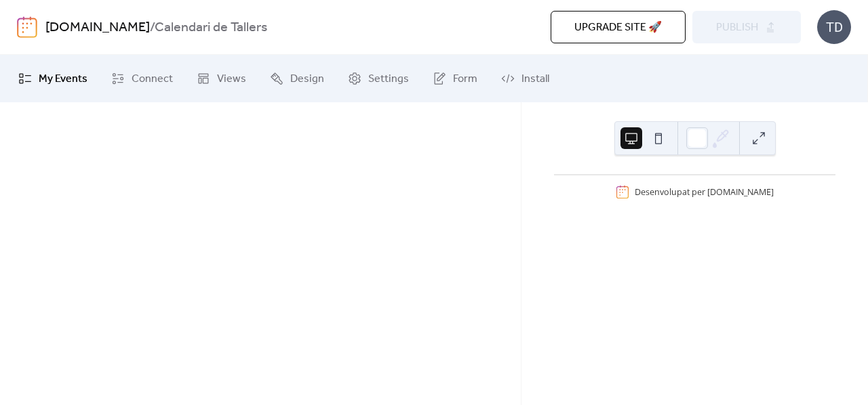 The image size is (868, 405). I want to click on div: Desenvolupat per, so click(703, 192).